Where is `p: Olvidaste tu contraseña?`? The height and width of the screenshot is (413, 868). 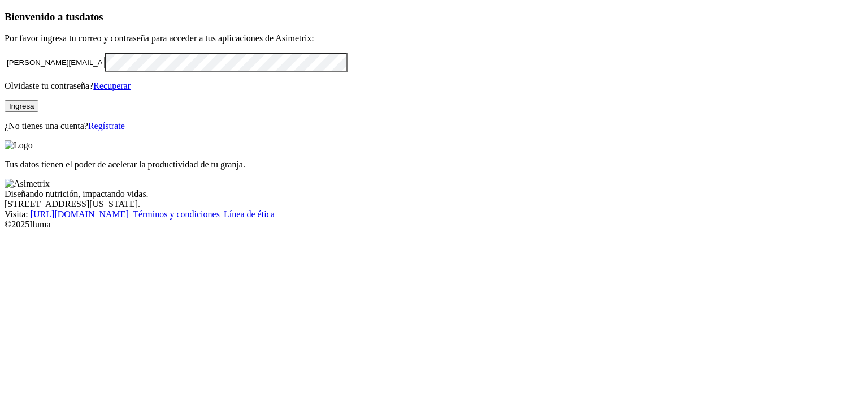 p: Olvidaste tu contraseña? is located at coordinates (434, 86).